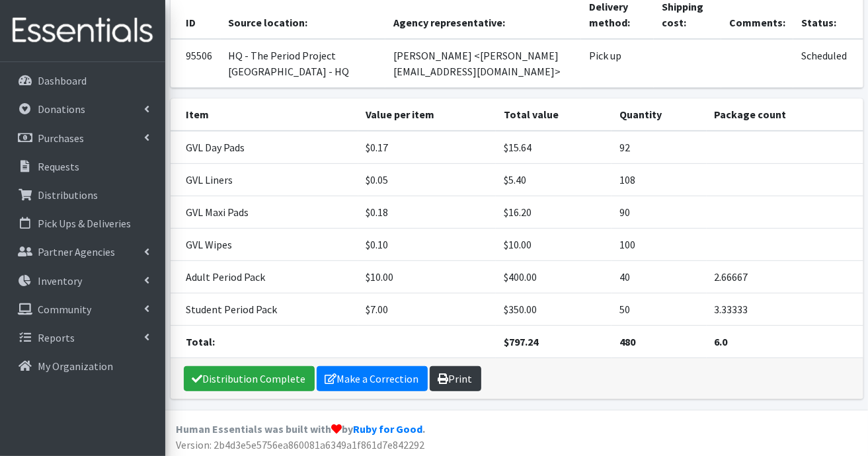 This screenshot has width=868, height=456. I want to click on p: Purchases, so click(61, 138).